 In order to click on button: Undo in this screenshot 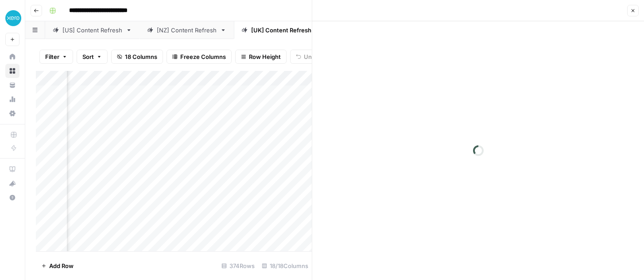, I will do `click(307, 56)`.